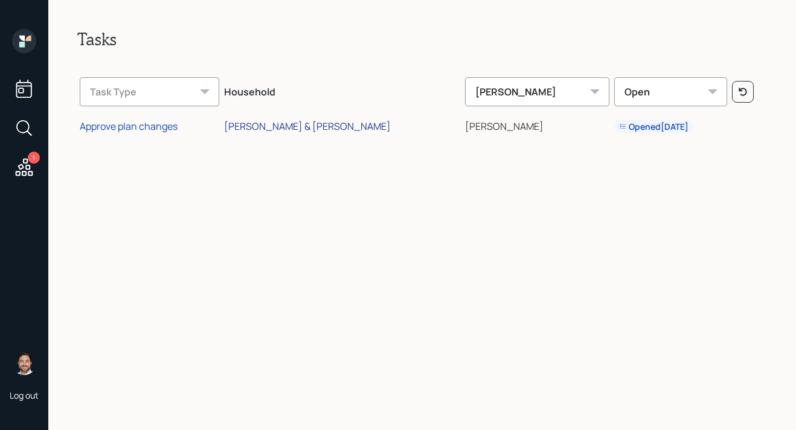 The height and width of the screenshot is (430, 796). Describe the element at coordinates (342, 90) in the screenshot. I see `th: Household` at that location.